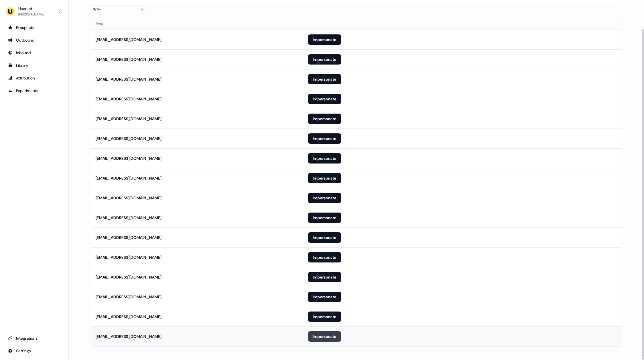 The height and width of the screenshot is (360, 644). I want to click on a: Go to experiments, so click(34, 90).